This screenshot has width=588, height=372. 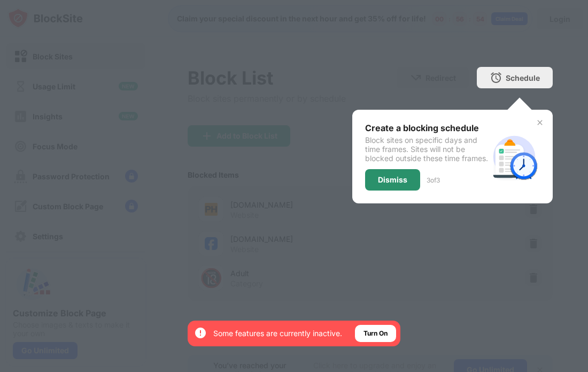 What do you see at coordinates (427, 128) in the screenshot?
I see `div: Create a blocking schedule` at bounding box center [427, 128].